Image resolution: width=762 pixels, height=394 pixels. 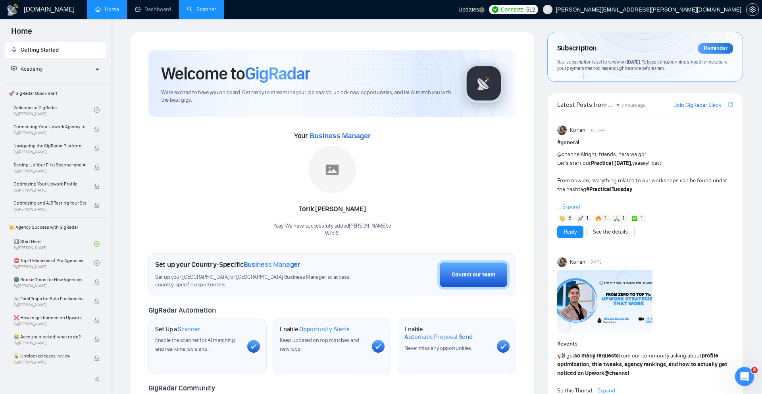 What do you see at coordinates (642, 180) in the screenshot?
I see `span: Alright, friends, here we go! Let’s start our yaaaay! :catt: From now on, everything related to o...` at bounding box center [642, 180].